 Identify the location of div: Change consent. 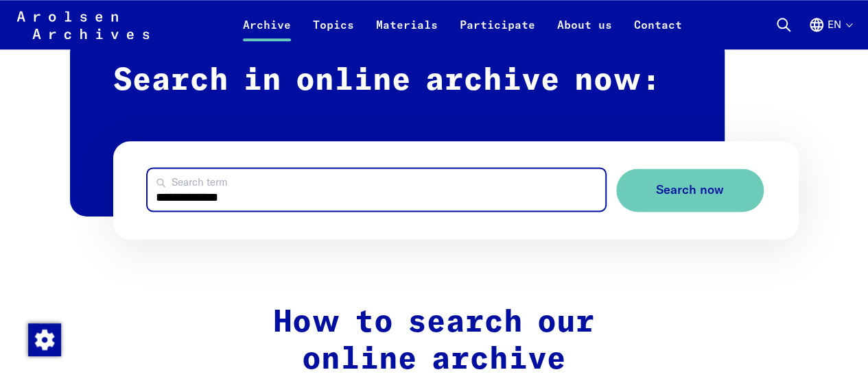
(44, 339).